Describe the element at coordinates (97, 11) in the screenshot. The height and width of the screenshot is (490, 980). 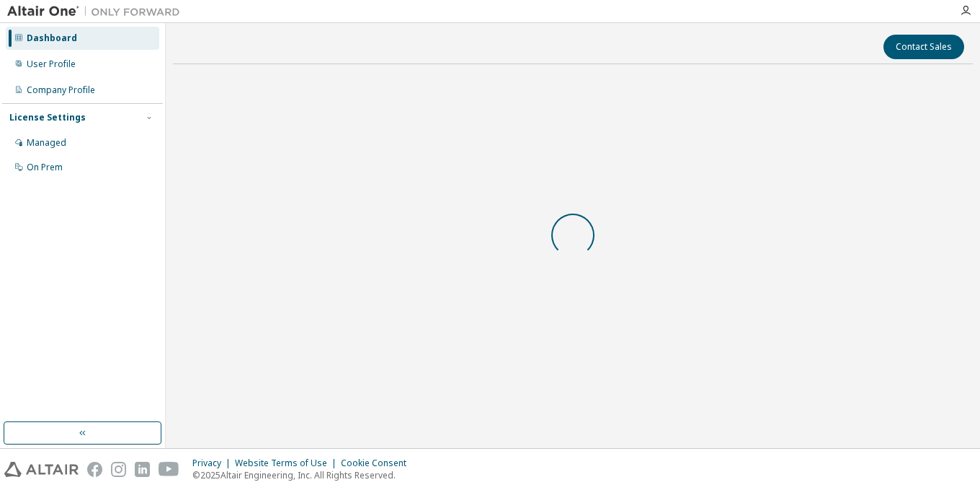
I see `img: Altair One` at that location.